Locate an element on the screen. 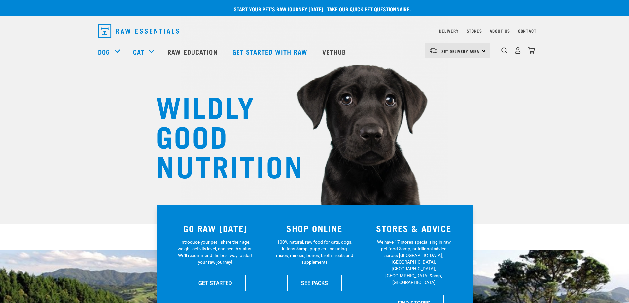 This screenshot has width=629, height=303. a: Get started with Raw is located at coordinates (271, 52).